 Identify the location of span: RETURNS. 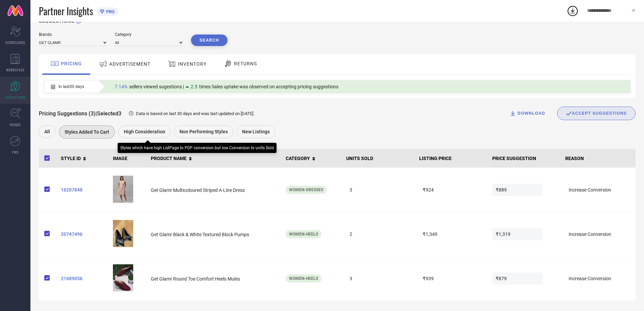
(246, 64).